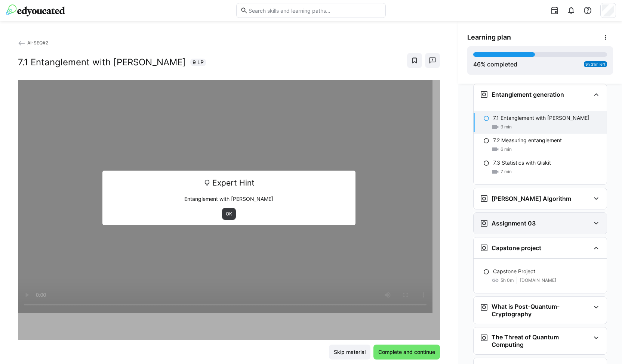  Describe the element at coordinates (315, 10) in the screenshot. I see `input: Search skills and learning paths…` at that location.